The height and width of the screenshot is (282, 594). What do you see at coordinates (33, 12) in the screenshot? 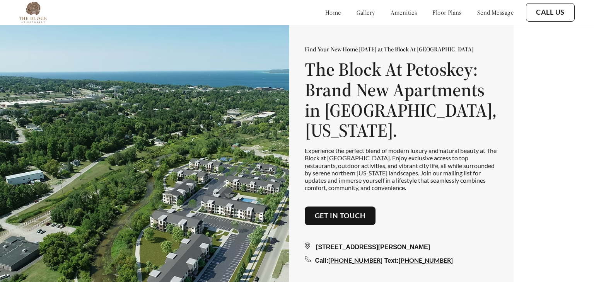
I see `img: The%20Block%20at%20Petoskey%20Logo%20-%20Transparent%20Background%20(1).png` at bounding box center [33, 12].